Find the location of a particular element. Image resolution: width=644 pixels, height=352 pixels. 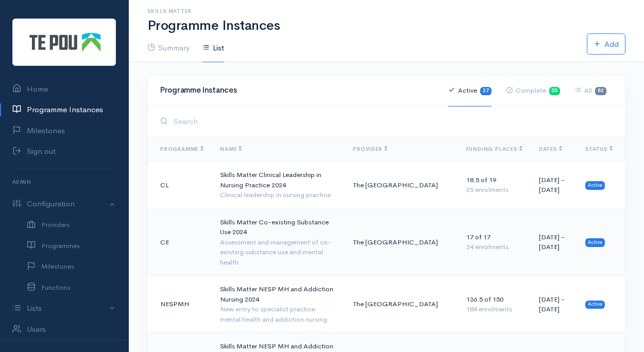

td: CL is located at coordinates (180, 185).